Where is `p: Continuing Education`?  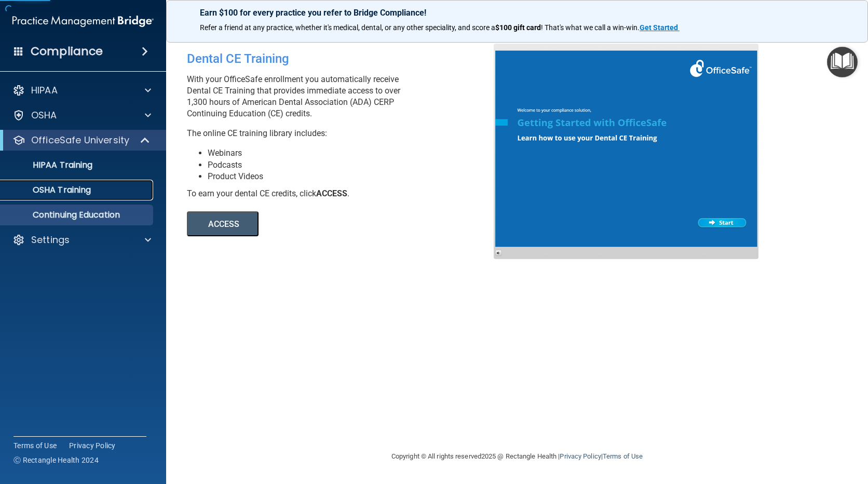 p: Continuing Education is located at coordinates (78, 215).